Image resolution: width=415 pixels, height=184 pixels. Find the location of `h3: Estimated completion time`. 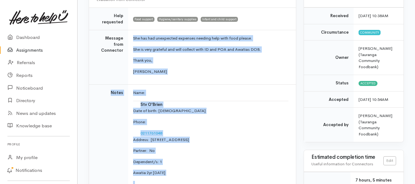

h3: Estimated completion time is located at coordinates (348, 157).